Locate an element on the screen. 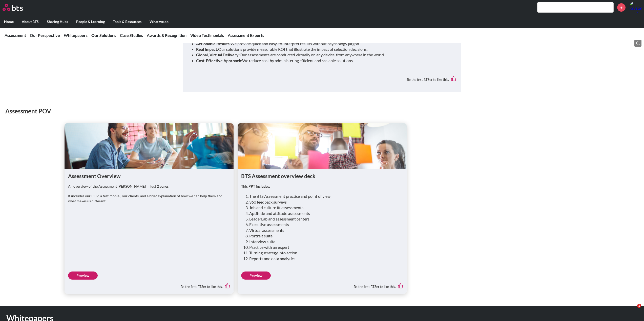  a: Profile is located at coordinates (635, 7).